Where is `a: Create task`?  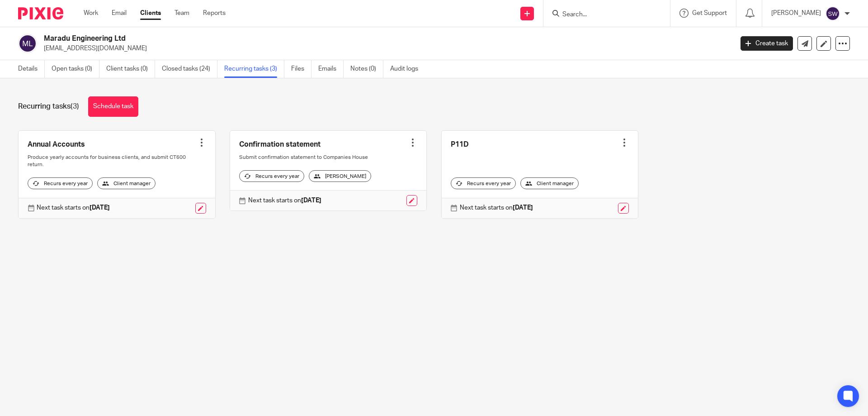 a: Create task is located at coordinates (766, 44).